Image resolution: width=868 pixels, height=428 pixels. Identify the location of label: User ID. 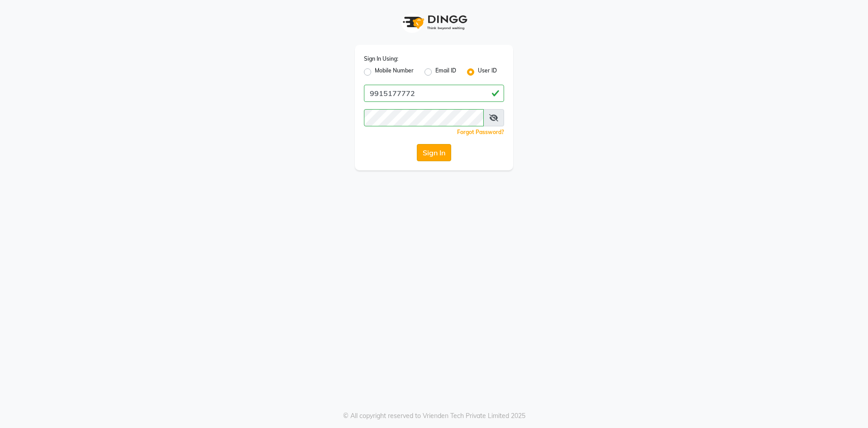
(488, 72).